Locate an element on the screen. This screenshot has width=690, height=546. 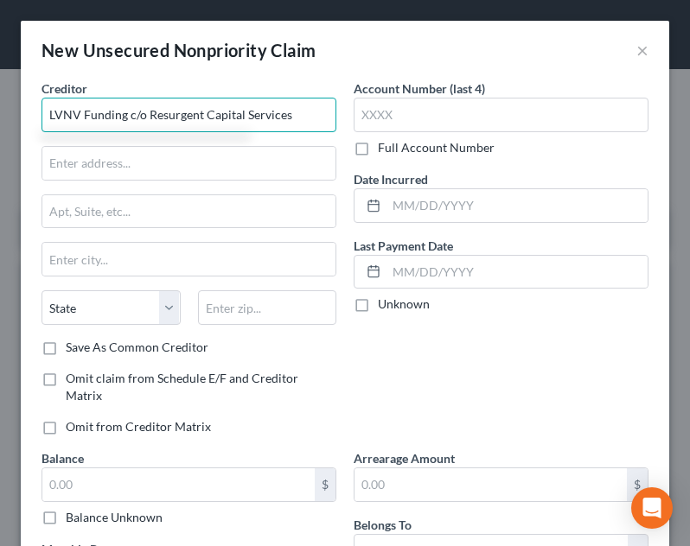
span: Omit from Creditor Matrix is located at coordinates (138, 426).